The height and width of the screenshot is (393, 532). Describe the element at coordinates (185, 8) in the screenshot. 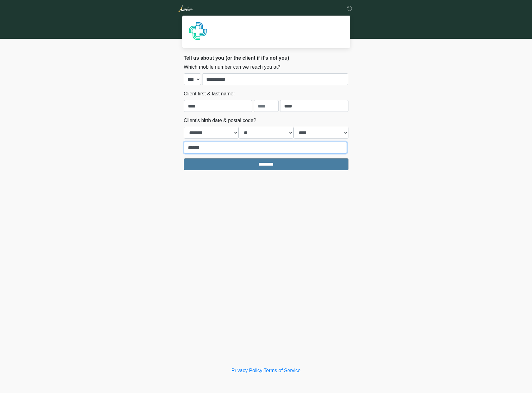

I see `img: Aurelion Med Spa Logo` at that location.